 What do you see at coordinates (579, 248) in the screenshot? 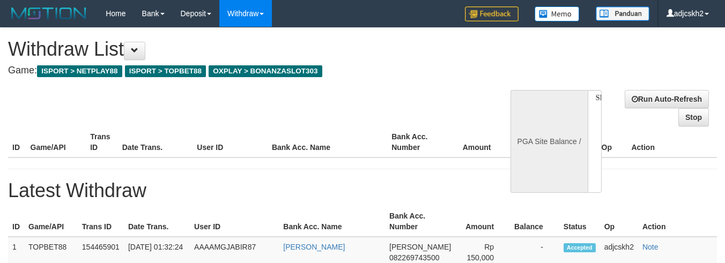
I see `span: Accepted` at bounding box center [579, 248].